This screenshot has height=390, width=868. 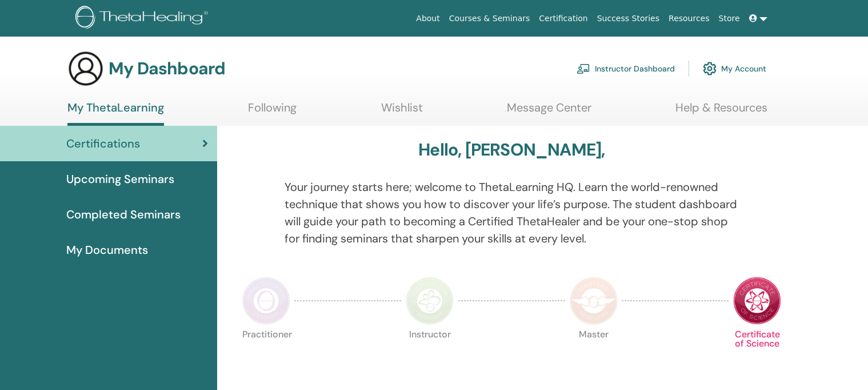 What do you see at coordinates (123, 214) in the screenshot?
I see `span: Completed Seminars` at bounding box center [123, 214].